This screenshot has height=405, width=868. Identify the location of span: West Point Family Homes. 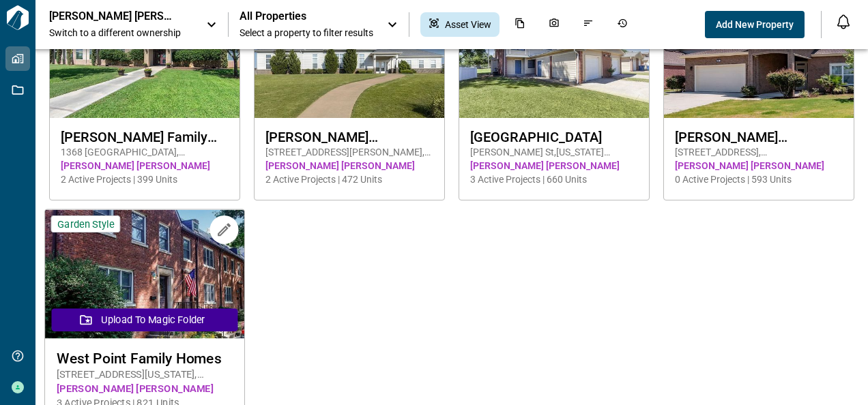
(145, 358).